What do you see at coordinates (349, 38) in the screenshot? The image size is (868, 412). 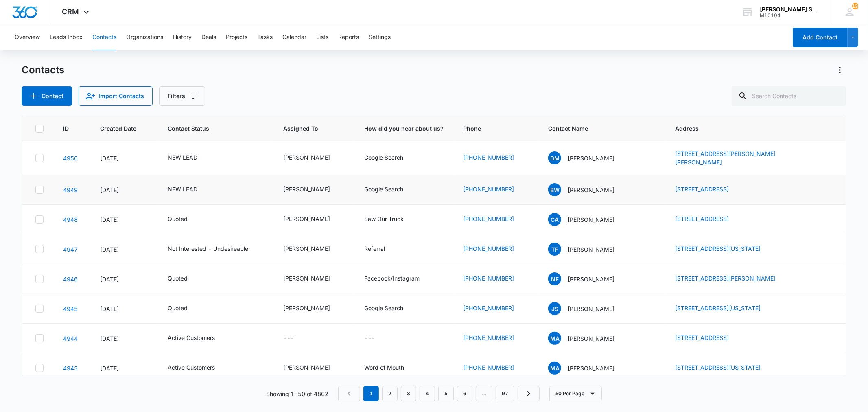 I see `button: Reports` at bounding box center [349, 38].